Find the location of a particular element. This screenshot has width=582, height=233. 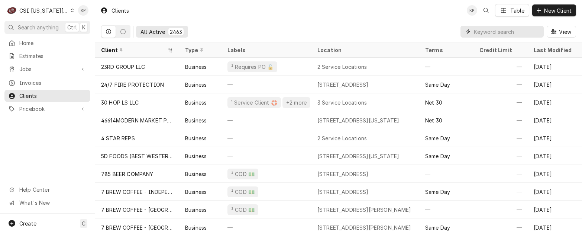

div: Location is located at coordinates (365, 50).